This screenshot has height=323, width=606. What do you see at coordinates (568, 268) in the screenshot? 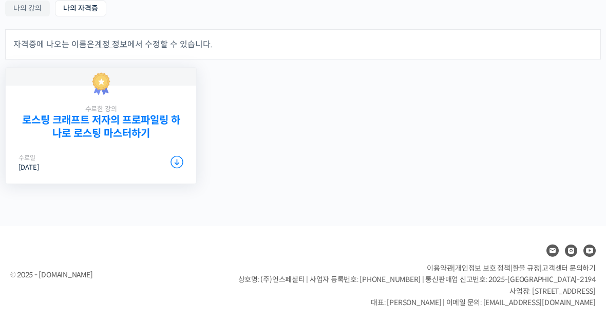
I see `span: 고객센터 문의하기` at bounding box center [568, 268].